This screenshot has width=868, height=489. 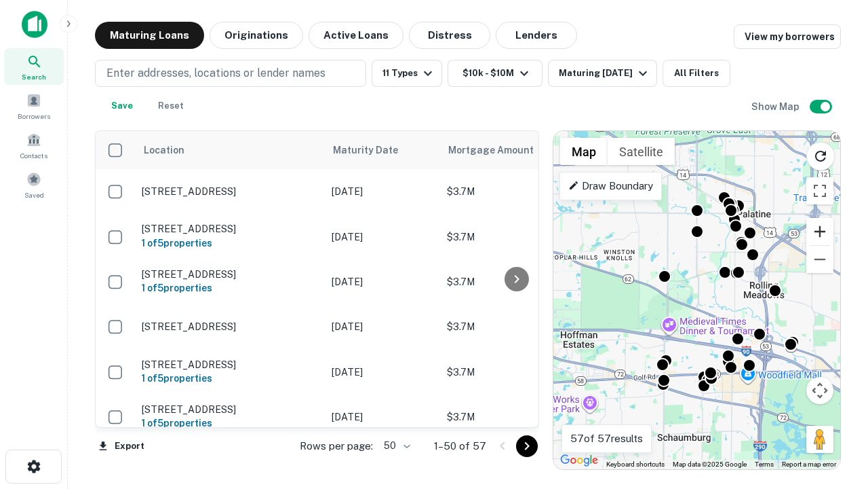 What do you see at coordinates (820, 190) in the screenshot?
I see `button: Toggle fullscreen view` at bounding box center [820, 190].